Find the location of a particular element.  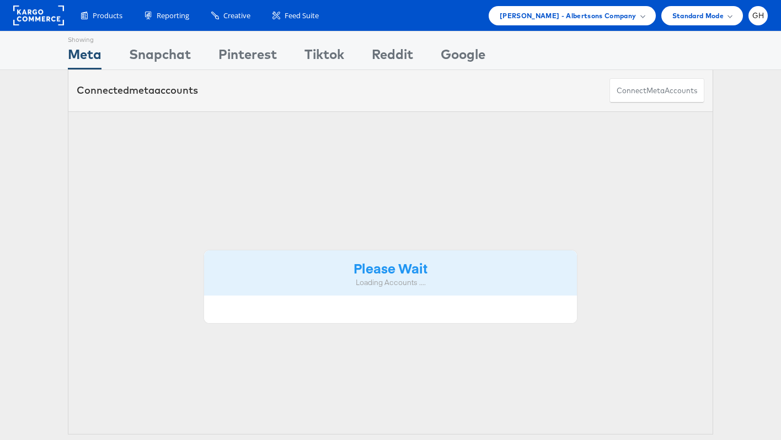

div: Showing is located at coordinates (84, 38).